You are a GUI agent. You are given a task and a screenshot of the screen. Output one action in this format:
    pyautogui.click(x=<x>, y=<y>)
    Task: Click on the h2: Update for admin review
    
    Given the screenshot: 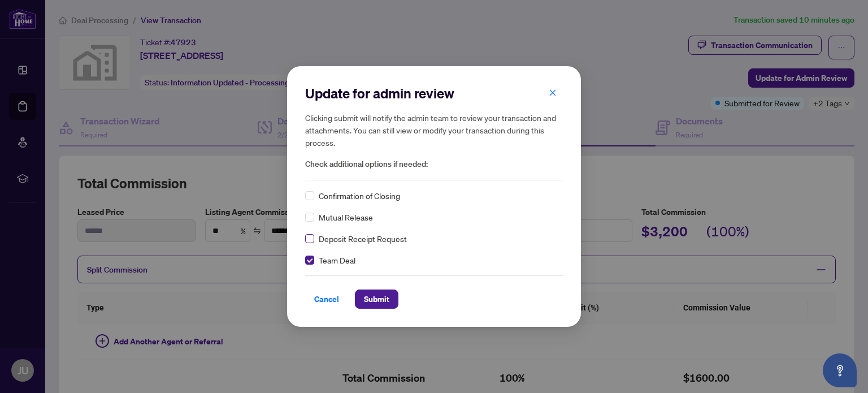 What is the action you would take?
    pyautogui.click(x=434, y=94)
    